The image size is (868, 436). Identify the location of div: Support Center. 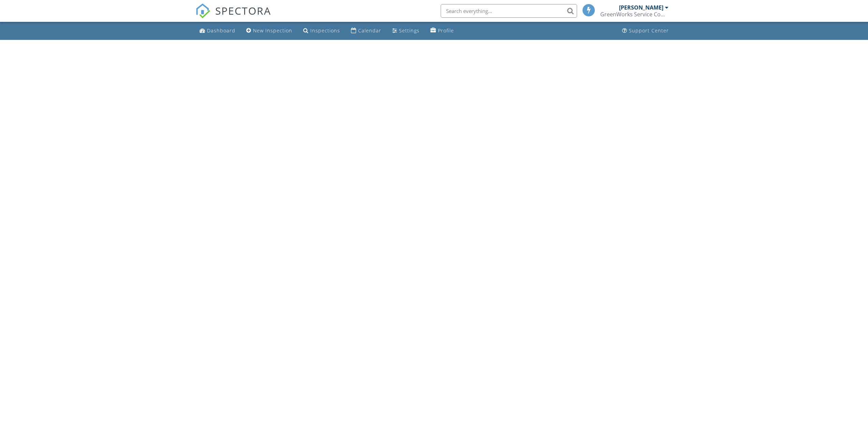
(649, 31).